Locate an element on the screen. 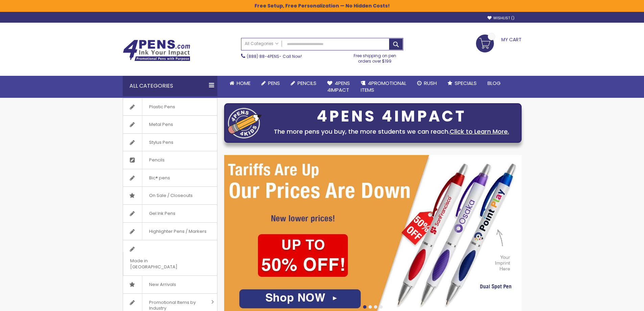 This screenshot has height=311, width=644. a: Metal Pens is located at coordinates (170, 124).